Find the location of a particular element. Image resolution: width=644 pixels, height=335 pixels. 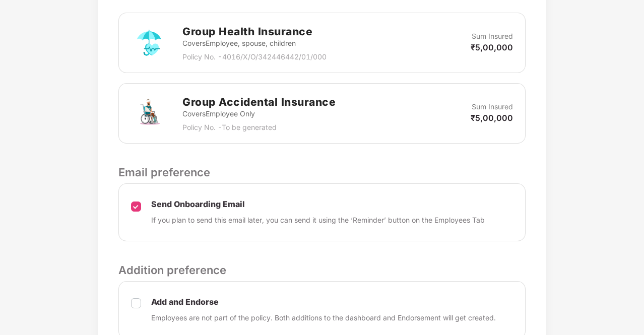

p: Employees are not part of the policy. Both additions to the dashboard and Endorsement will get cr... is located at coordinates (324, 318).